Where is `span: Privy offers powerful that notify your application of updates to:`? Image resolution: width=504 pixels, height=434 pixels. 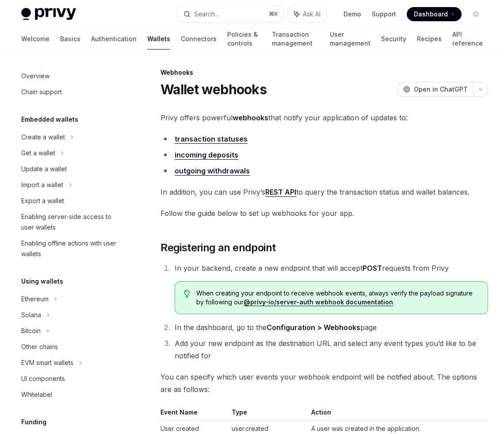 span: Privy offers powerful that notify your application of updates to: is located at coordinates (324, 118).